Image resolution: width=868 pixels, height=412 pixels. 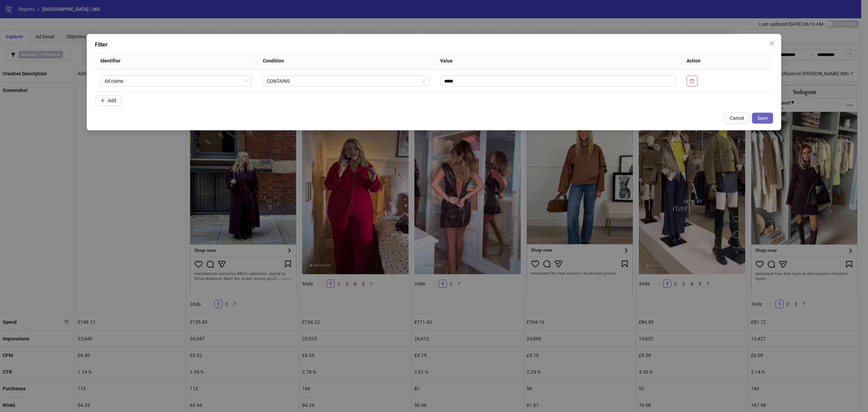 What do you see at coordinates (345, 81) in the screenshot?
I see `span: CONTAINS` at bounding box center [345, 81].